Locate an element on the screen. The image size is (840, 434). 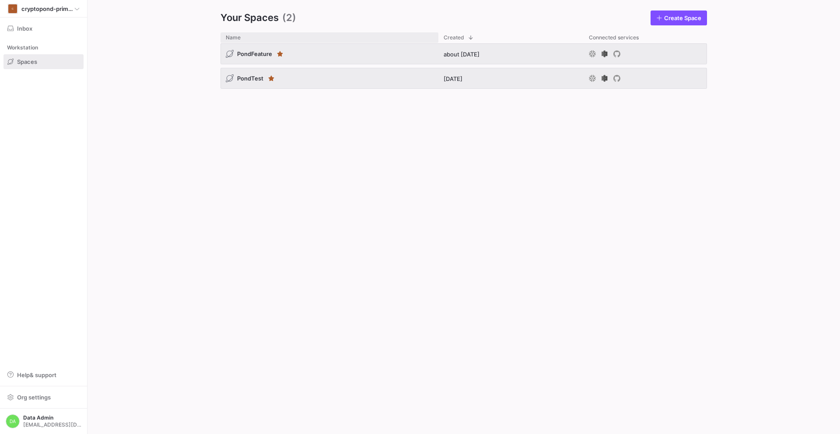
span: Create Space is located at coordinates (683, 18).